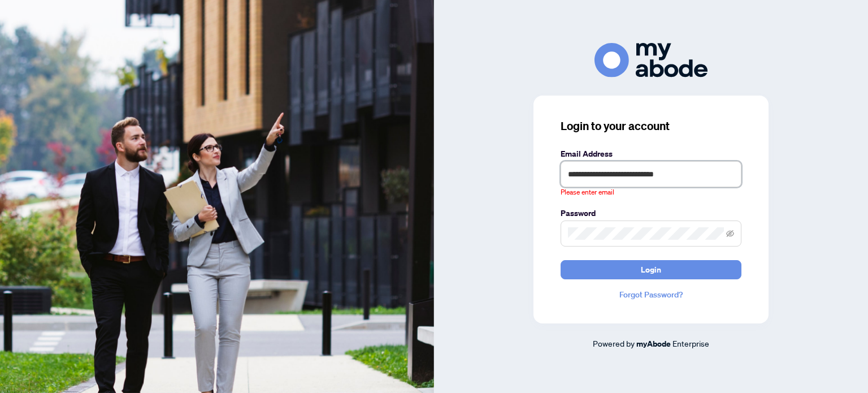  What do you see at coordinates (614, 343) in the screenshot?
I see `span: Powered by` at bounding box center [614, 343].